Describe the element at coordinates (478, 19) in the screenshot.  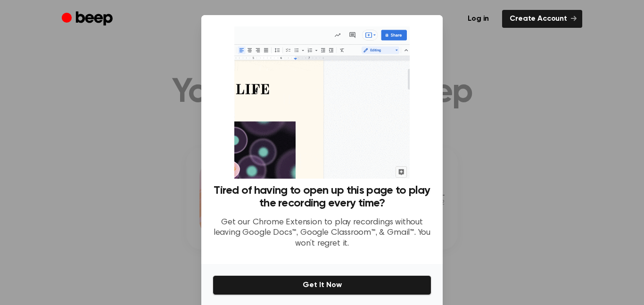
I see `a: Log in` at that location.